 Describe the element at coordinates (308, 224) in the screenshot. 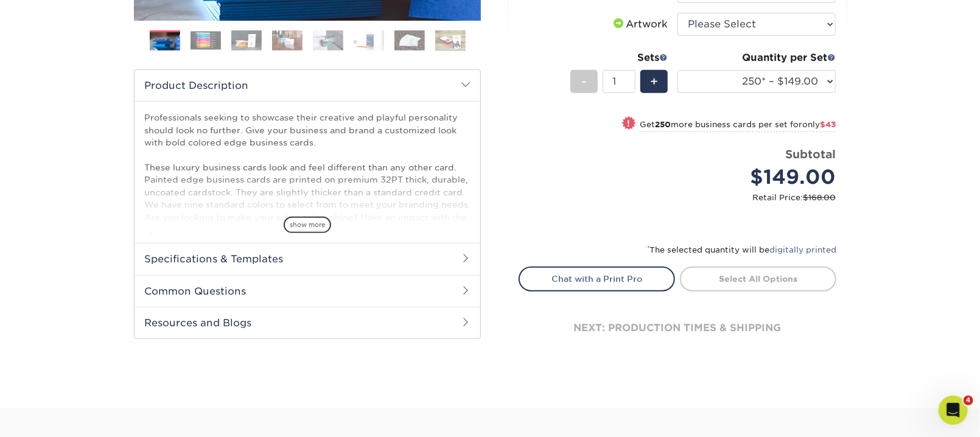

I see `span: show more` at that location.